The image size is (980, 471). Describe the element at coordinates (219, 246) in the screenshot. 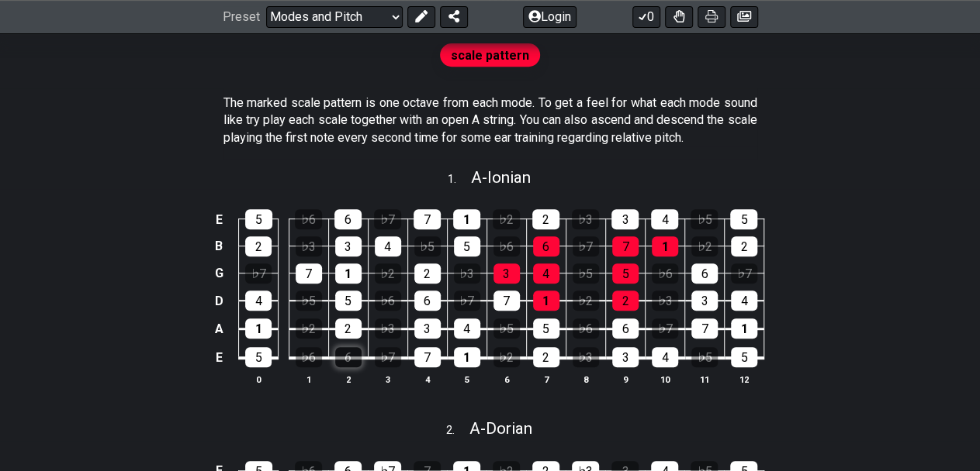

I see `td: B` at that location.